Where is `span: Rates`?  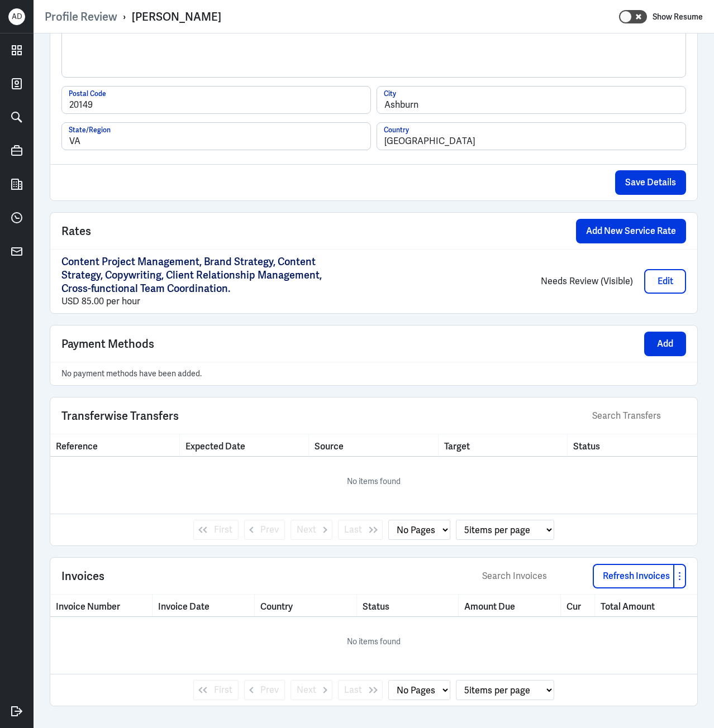 span: Rates is located at coordinates (76, 231).